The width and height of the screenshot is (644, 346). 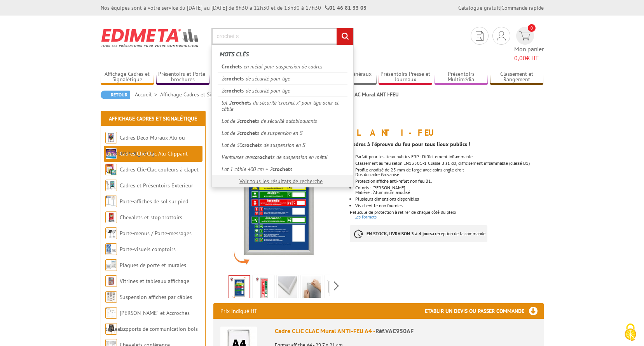 What do you see at coordinates (449, 156) in the screenshot?
I see `li: Parfait pour les lieux publics ERP - Difficilement inflammable` at bounding box center [449, 156].